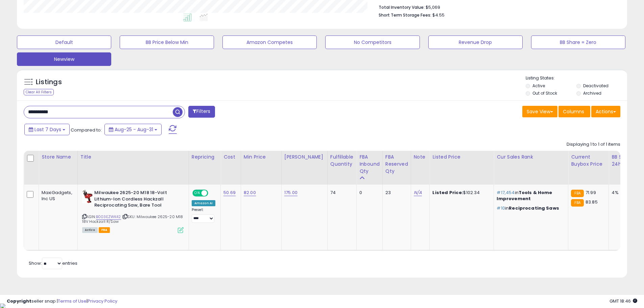 The height and width of the screenshot is (308, 644). I want to click on span: Tools & Home Improvement, so click(524, 195).